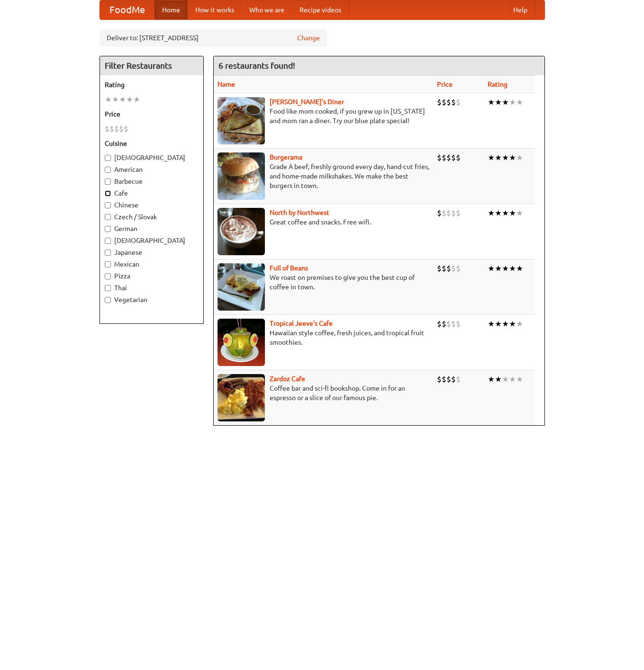 This screenshot has width=644, height=670. Describe the element at coordinates (108, 181) in the screenshot. I see `input: Barbecue` at that location.